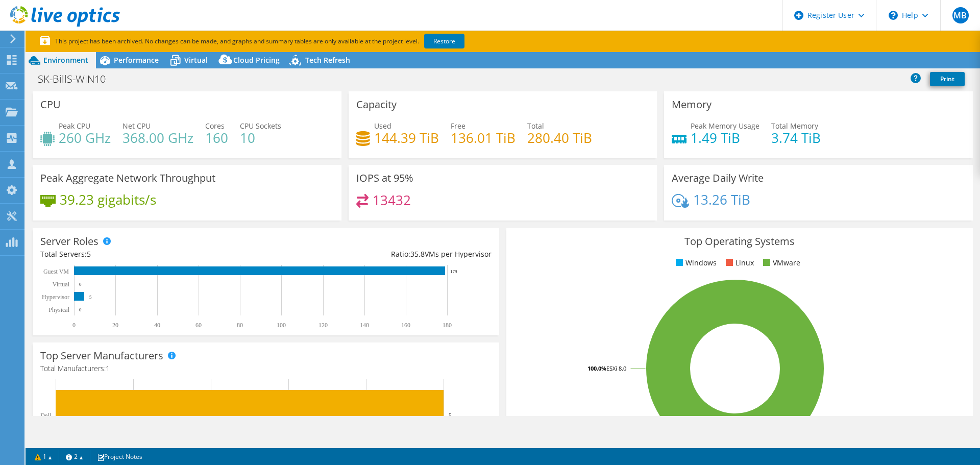 This screenshot has height=465, width=980. What do you see at coordinates (158, 138) in the screenshot?
I see `h4: 368.00 GHz` at bounding box center [158, 138].